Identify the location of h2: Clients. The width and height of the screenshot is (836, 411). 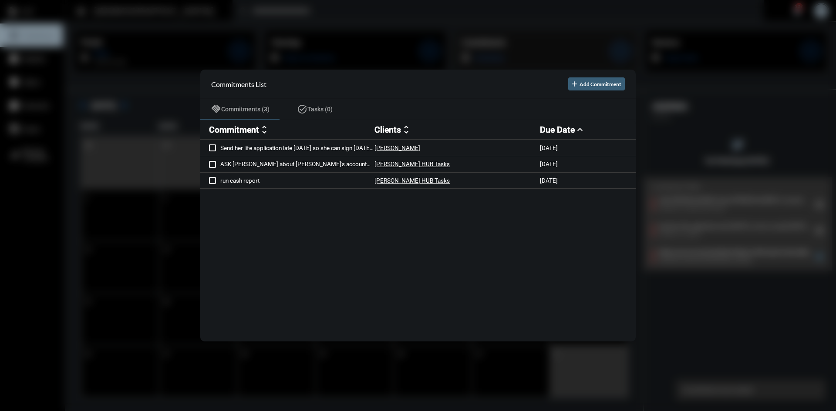
(387, 130).